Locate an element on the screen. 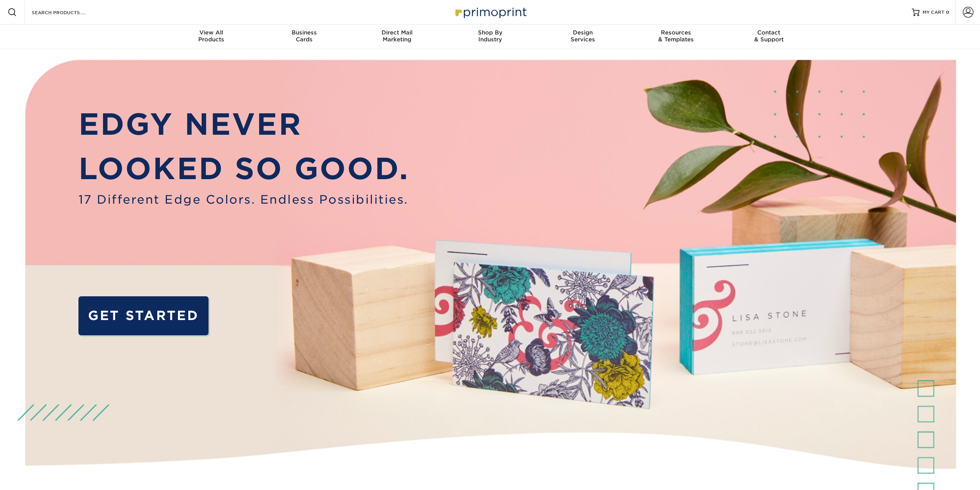 The width and height of the screenshot is (980, 490). div: Cards is located at coordinates (304, 36).